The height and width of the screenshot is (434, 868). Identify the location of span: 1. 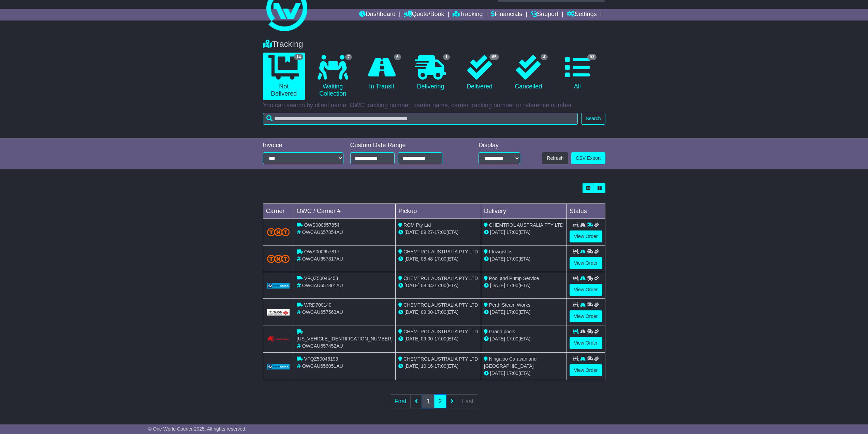
(447, 57).